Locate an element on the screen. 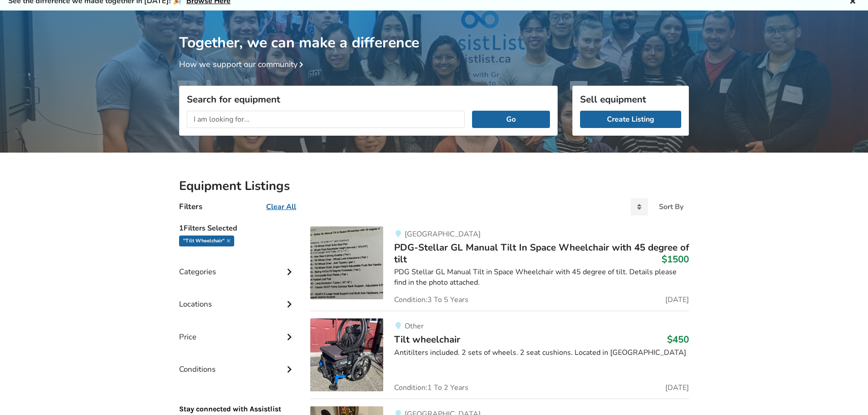 This screenshot has height=415, width=868. a: How we support our community is located at coordinates (243, 64).